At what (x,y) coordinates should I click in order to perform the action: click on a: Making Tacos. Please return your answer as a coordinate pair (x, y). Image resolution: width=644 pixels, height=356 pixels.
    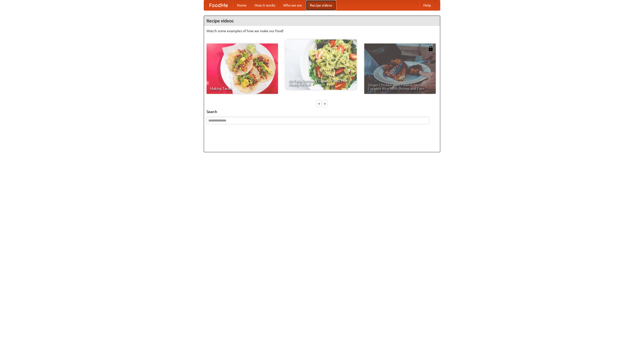
    Looking at the image, I should click on (242, 69).